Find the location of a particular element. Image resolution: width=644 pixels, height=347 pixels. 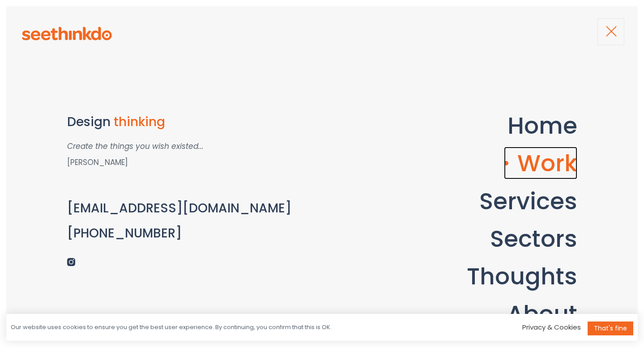

h3: Design thinking is located at coordinates (213, 122).